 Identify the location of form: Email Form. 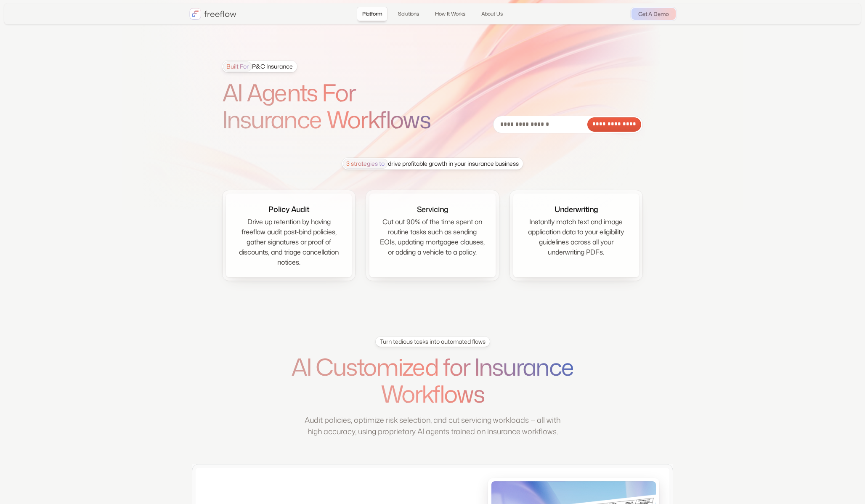
(568, 124).